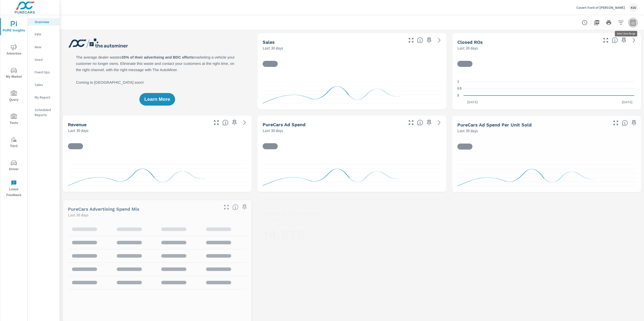 This screenshot has width=644, height=321. I want to click on text: 0, so click(458, 96).